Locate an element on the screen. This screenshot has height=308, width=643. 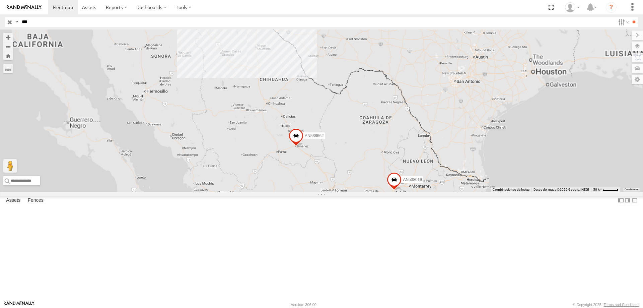
a: Condiciones (se abre en una nueva pestaña) is located at coordinates (632, 190).